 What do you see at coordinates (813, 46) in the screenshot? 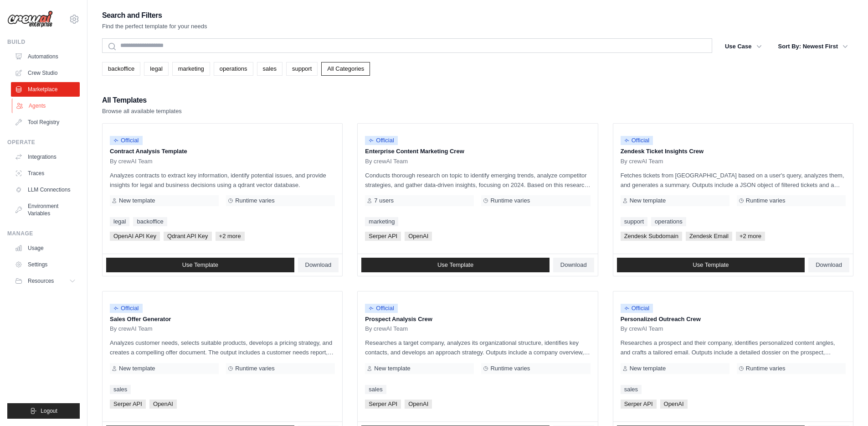
I see `button: Sort By: Newest First` at bounding box center [813, 46].